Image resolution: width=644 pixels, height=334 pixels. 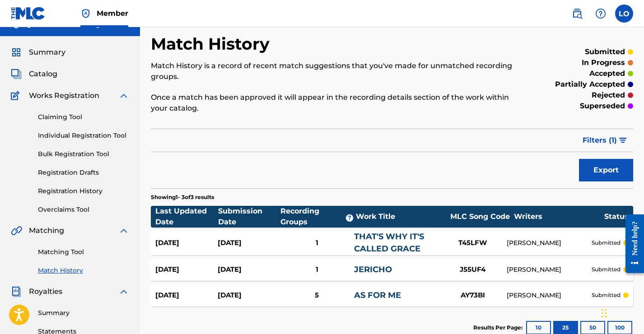 What do you see at coordinates (46, 231) in the screenshot?
I see `span: Matching` at bounding box center [46, 231].